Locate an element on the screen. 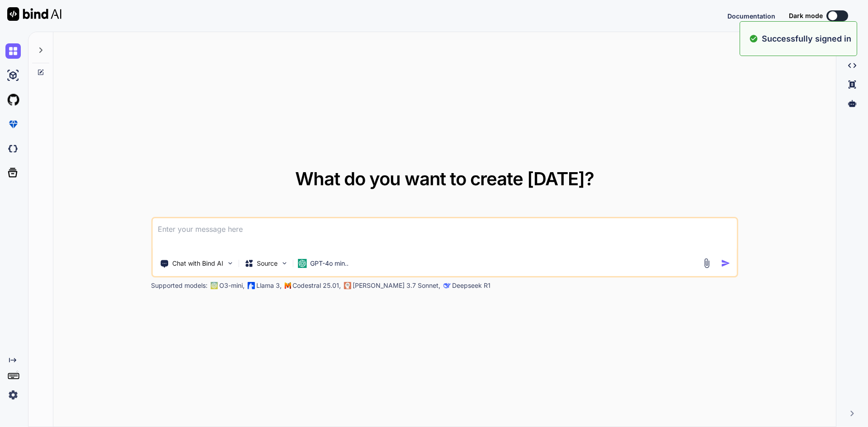 This screenshot has width=868, height=427. img: Llama2 is located at coordinates (251, 286).